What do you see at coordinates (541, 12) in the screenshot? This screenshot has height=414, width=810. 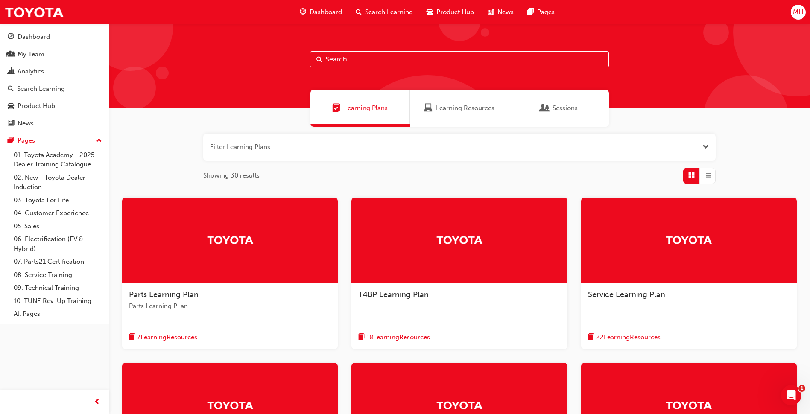 I see `a: pages-iconPages` at bounding box center [541, 12].